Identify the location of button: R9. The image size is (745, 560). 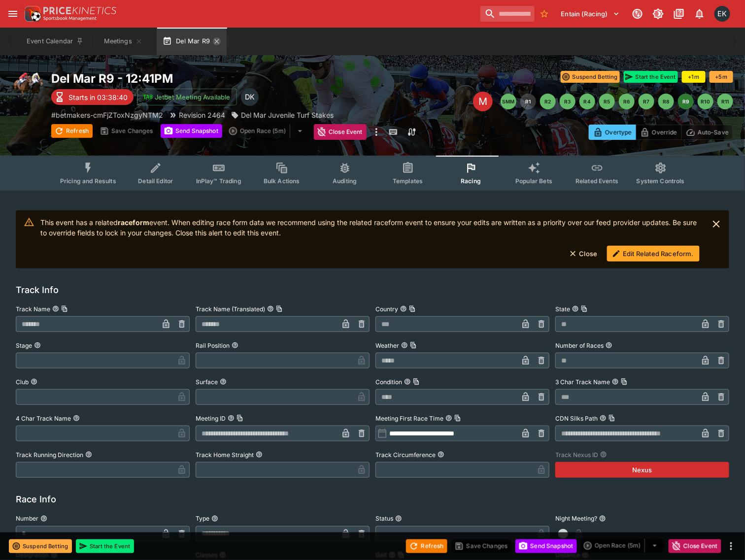
(686, 102).